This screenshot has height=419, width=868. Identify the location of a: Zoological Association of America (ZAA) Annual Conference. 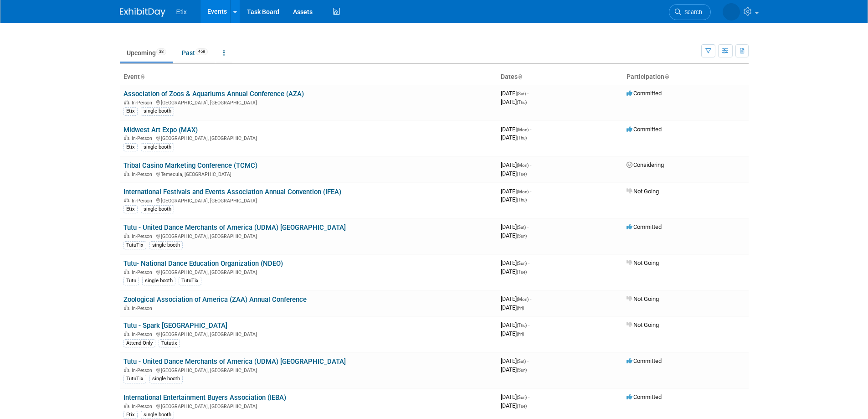
(215, 299).